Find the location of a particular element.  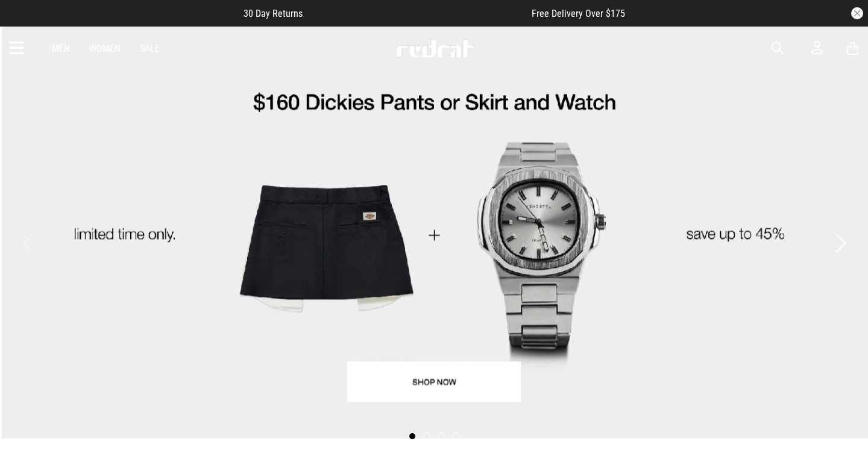

a: Men is located at coordinates (61, 48).